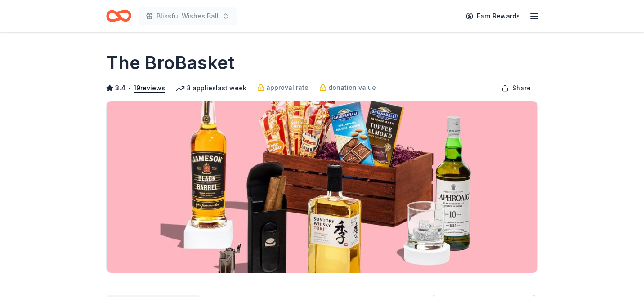 The height and width of the screenshot is (297, 644). Describe the element at coordinates (120, 88) in the screenshot. I see `span: 3.4` at that location.